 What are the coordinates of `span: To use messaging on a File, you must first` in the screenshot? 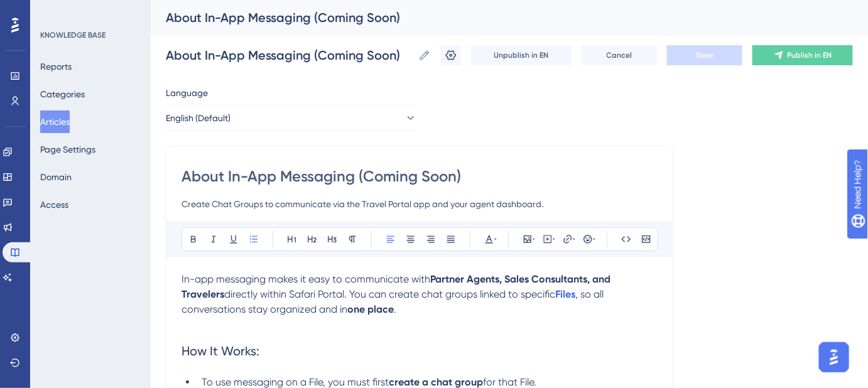 It's located at (295, 381).